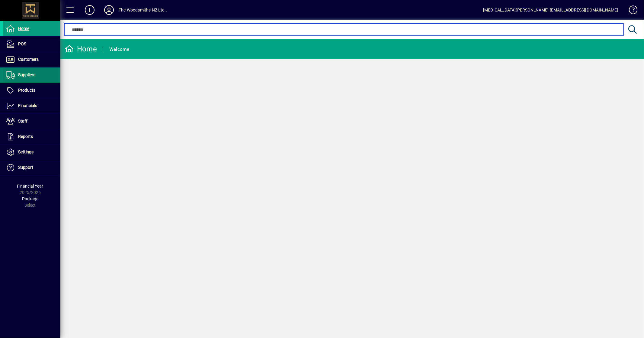 The height and width of the screenshot is (338, 644). I want to click on a: Staff, so click(31, 121).